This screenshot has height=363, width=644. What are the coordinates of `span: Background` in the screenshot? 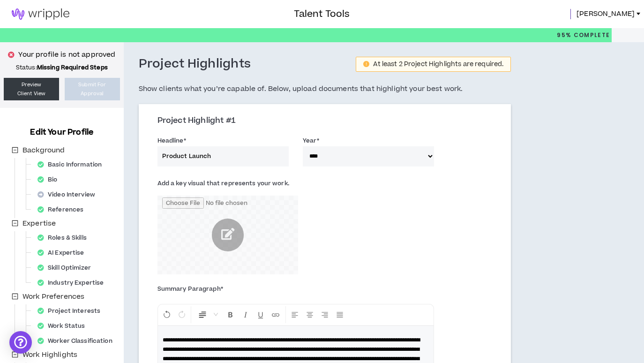 It's located at (44, 150).